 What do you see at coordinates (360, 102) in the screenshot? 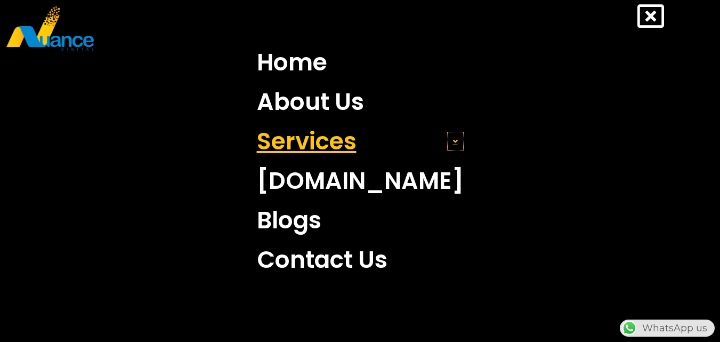
I see `a: About Us` at bounding box center [360, 102].